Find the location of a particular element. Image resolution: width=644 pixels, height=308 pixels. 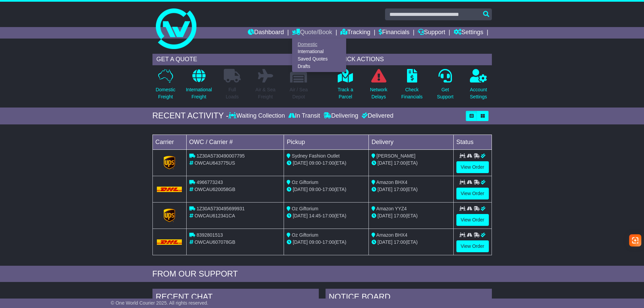

div: FROM OUR SUPPORT is located at coordinates (322, 274).